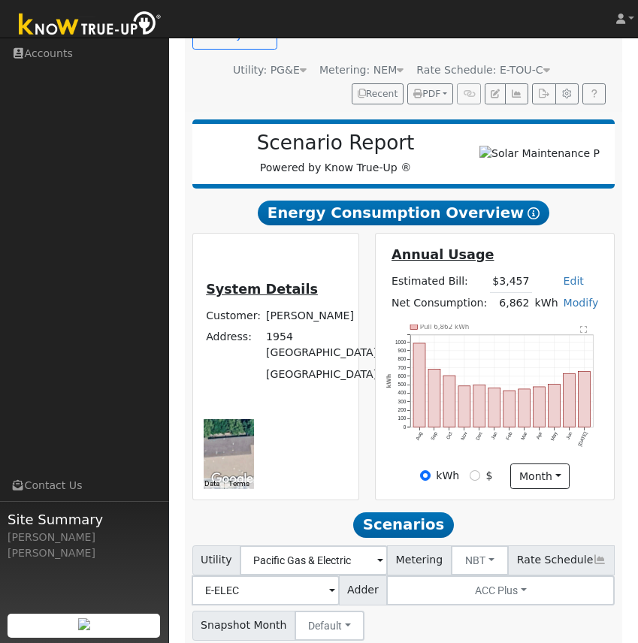 Image resolution: width=638 pixels, height=643 pixels. Describe the element at coordinates (402, 367) in the screenshot. I see `text: 700` at that location.